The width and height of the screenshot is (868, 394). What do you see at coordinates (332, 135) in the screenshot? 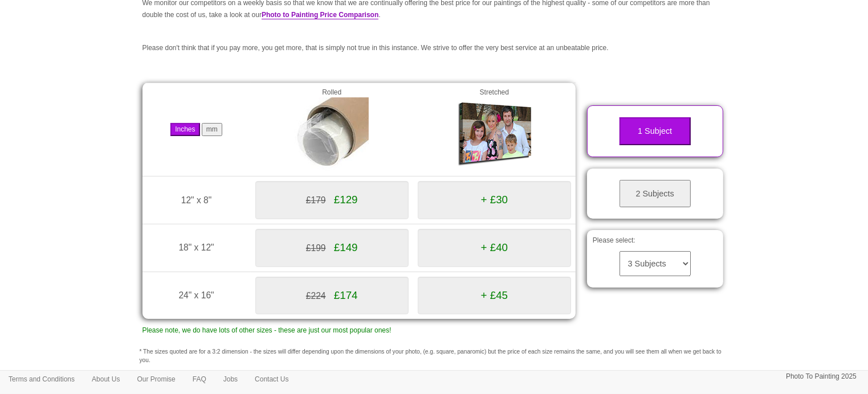
I see `img: Rolled` at bounding box center [332, 135].